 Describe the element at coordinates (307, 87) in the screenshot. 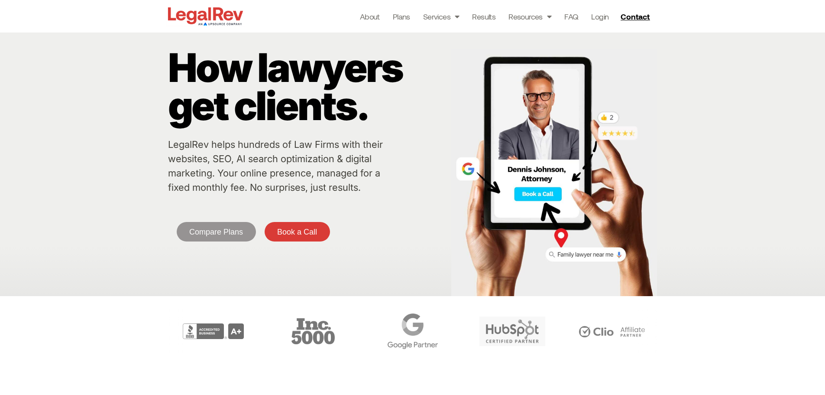

I see `p: How lawyers get clients.` at that location.